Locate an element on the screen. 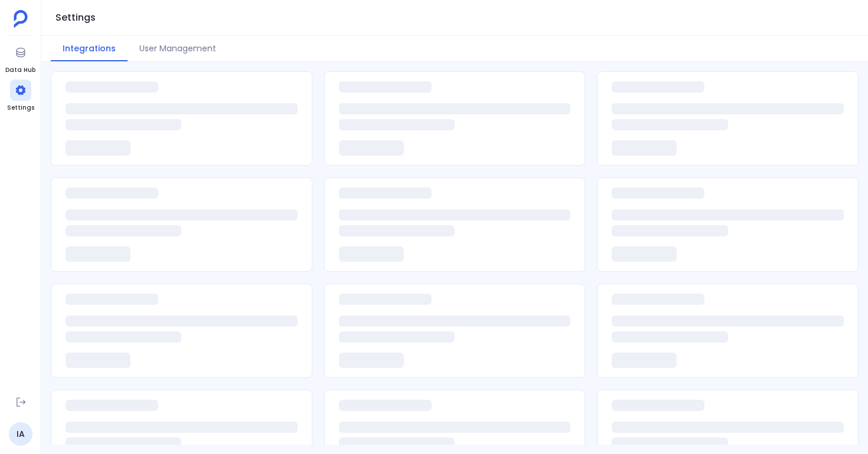 The width and height of the screenshot is (868, 454). h1: Settings is located at coordinates (76, 18).